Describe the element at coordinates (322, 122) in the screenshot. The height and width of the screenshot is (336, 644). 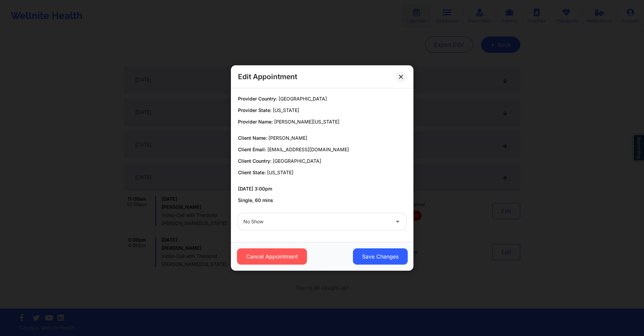
I see `p: Provider Name:` at that location.